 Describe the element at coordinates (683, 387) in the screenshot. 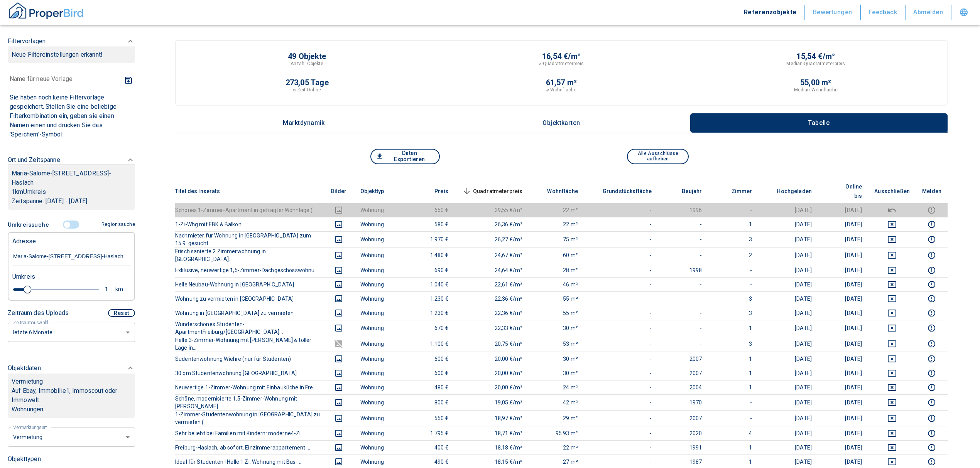

I see `td: 2004` at that location.